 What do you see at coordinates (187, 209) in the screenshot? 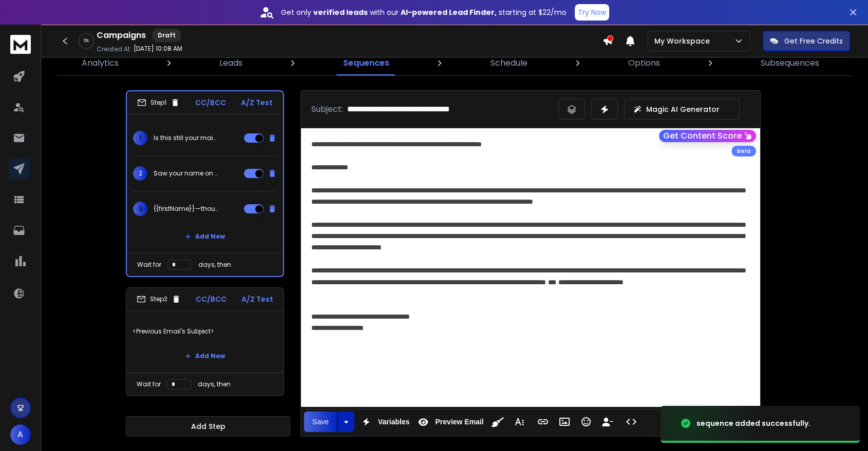
I see `p: {{firstName}}—thoughts?` at bounding box center [187, 209].